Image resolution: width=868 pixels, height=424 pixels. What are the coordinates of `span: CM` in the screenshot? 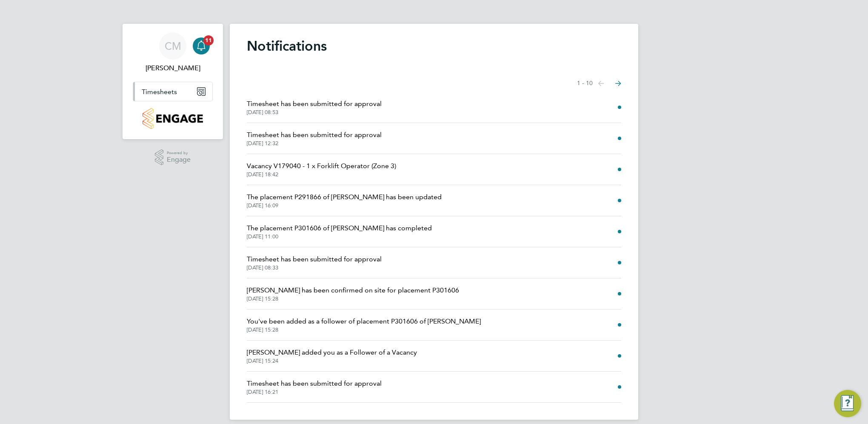 It's located at (173, 46).